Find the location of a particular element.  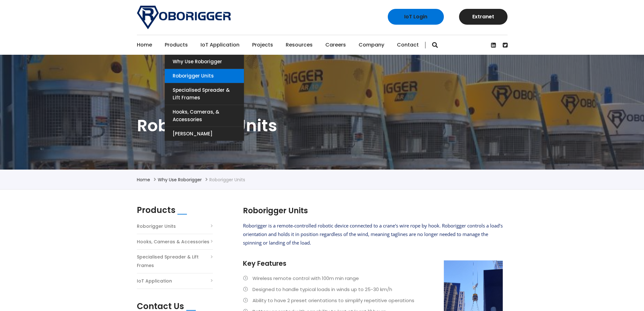

li: Wireless remote control with 100m min range is located at coordinates (373, 279).